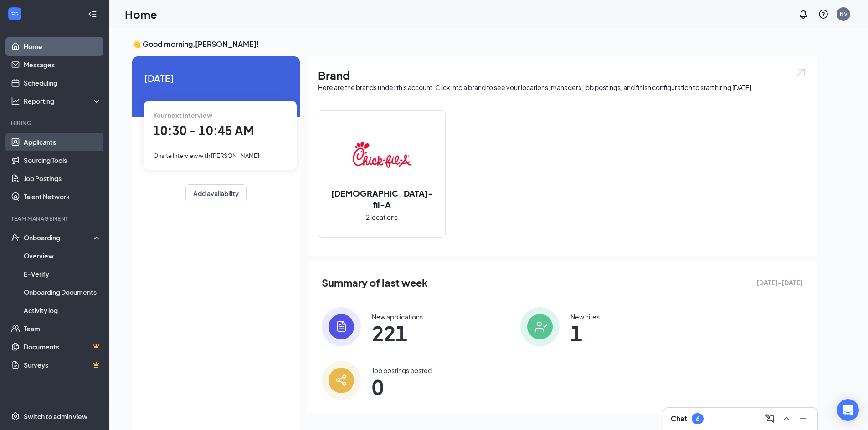 This screenshot has height=430, width=868. I want to click on svg: UserCheck, so click(16, 238).